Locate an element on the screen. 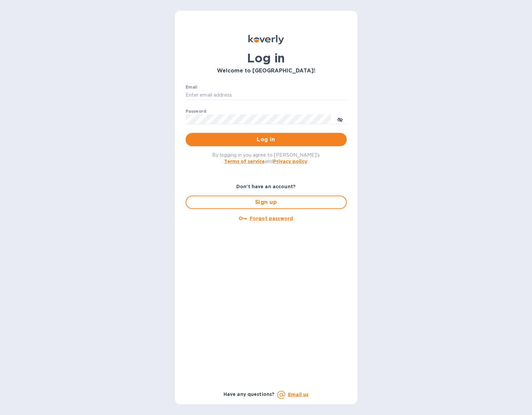 The height and width of the screenshot is (415, 532). button: Log in is located at coordinates (266, 140).